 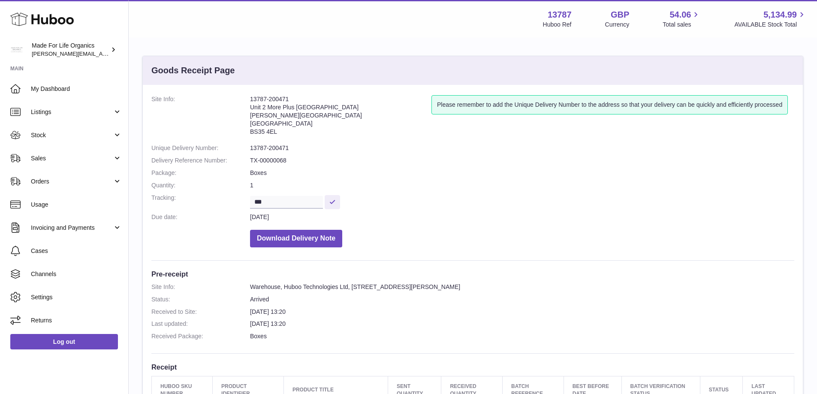 What do you see at coordinates (609, 105) in the screenshot?
I see `div: Please remember to add the Unique Delivery Number to the address so that your delivery can be qui...` at bounding box center [609, 105].